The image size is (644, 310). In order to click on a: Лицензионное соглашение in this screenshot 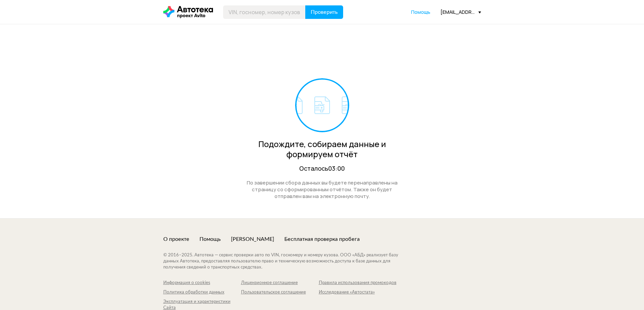, I will do `click(280, 283)`.